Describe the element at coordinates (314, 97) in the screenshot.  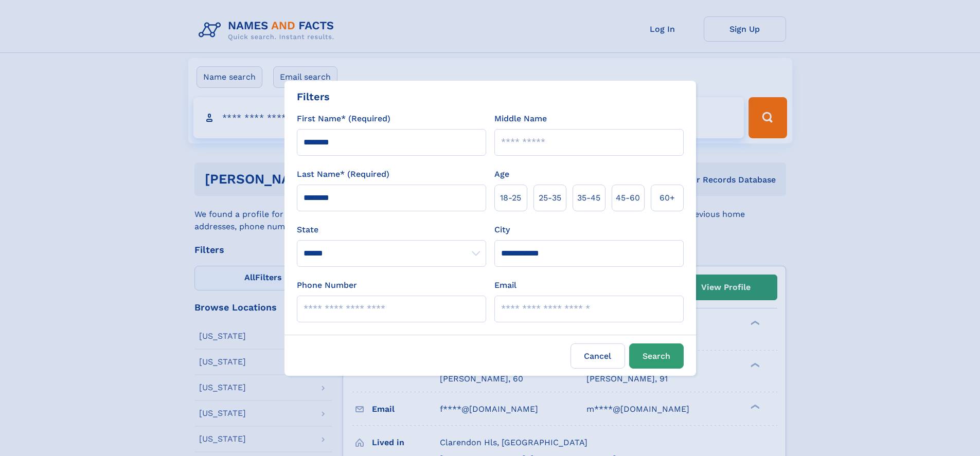
I see `div: Filters` at that location.